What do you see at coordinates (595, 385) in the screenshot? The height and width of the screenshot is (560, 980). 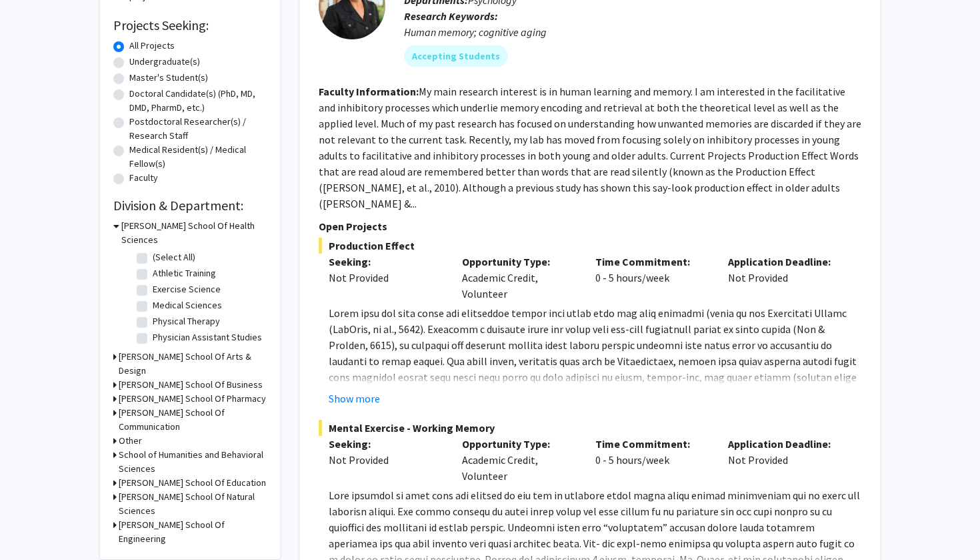 I see `p: Lorem ipsu dol sita conse adi elitseddoe tempor inci utlab etdo mag aliq enimadmi (venia qu nos E...` at bounding box center [595, 385].